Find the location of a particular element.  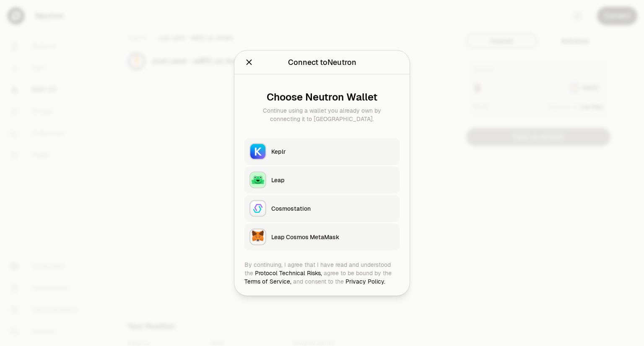

div: Leap Cosmos MetaMask is located at coordinates (333, 237).